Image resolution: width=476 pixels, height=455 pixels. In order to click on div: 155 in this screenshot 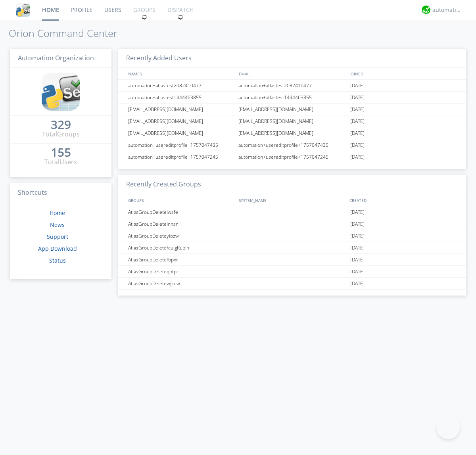, I will do `click(61, 152)`.